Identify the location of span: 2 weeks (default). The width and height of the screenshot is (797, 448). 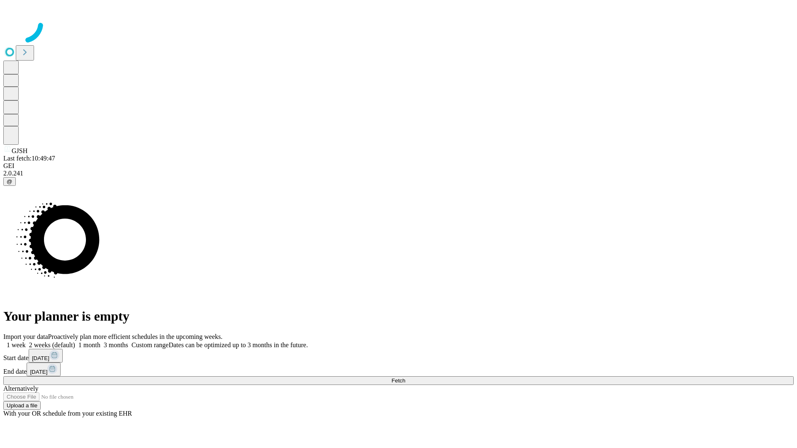
(52, 345).